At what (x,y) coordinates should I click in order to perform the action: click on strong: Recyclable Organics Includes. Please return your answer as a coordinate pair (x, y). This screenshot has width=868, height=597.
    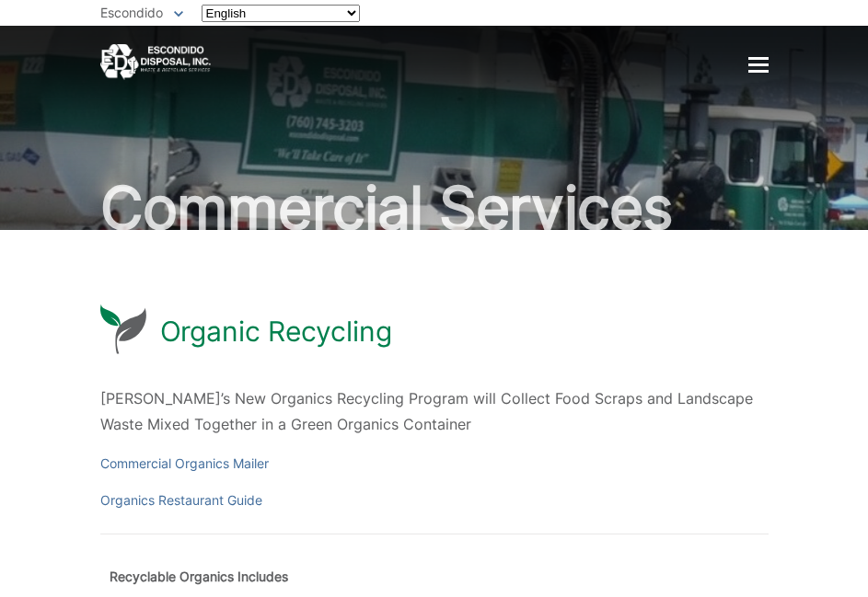
    Looking at the image, I should click on (198, 576).